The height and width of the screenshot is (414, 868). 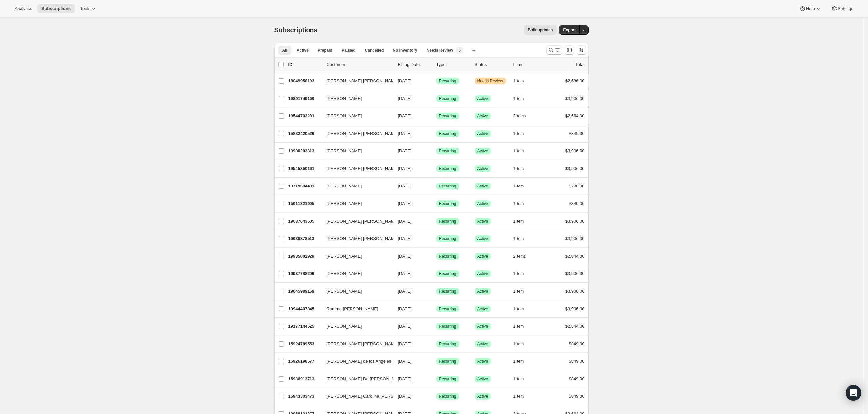 I want to click on span: Export, so click(x=569, y=30).